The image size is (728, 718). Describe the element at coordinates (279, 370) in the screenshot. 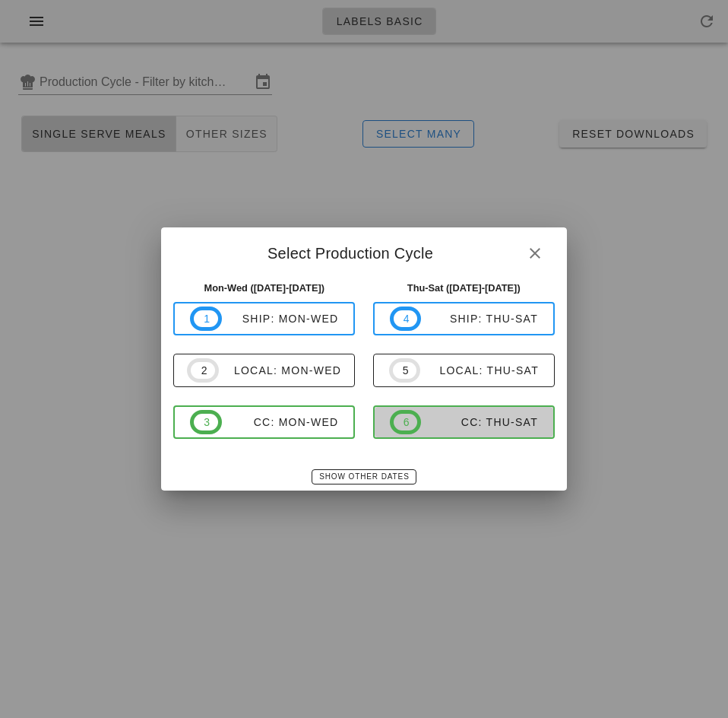

I see `div: local: Mon-Wed` at that location.